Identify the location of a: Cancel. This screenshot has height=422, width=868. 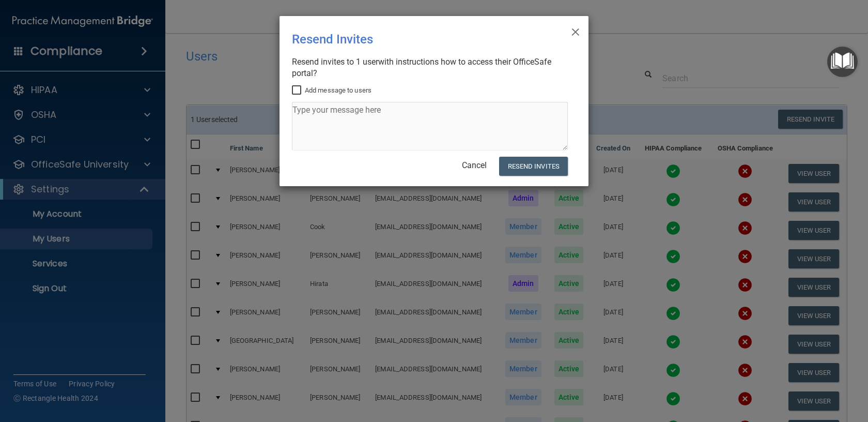
(474, 165).